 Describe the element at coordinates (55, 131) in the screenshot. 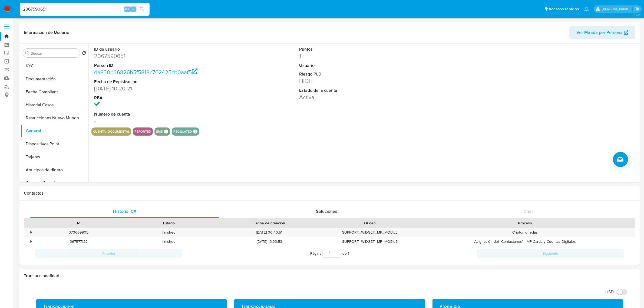

I see `button: General` at that location.